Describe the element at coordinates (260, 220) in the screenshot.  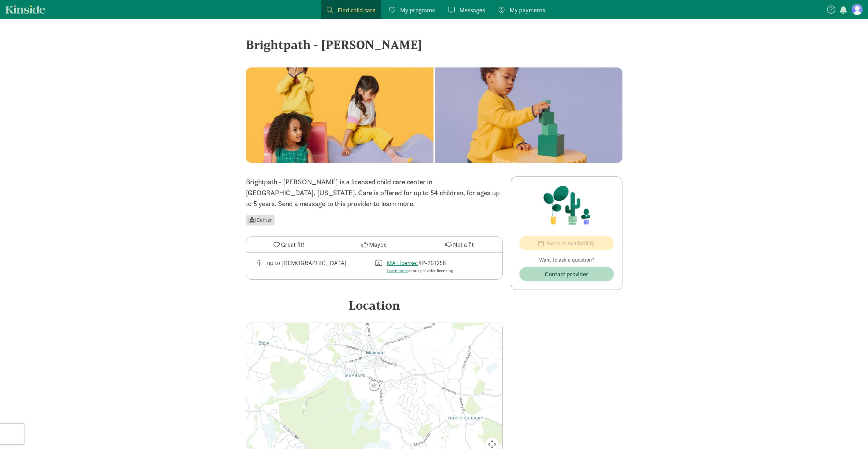
I see `li: Center` at that location.